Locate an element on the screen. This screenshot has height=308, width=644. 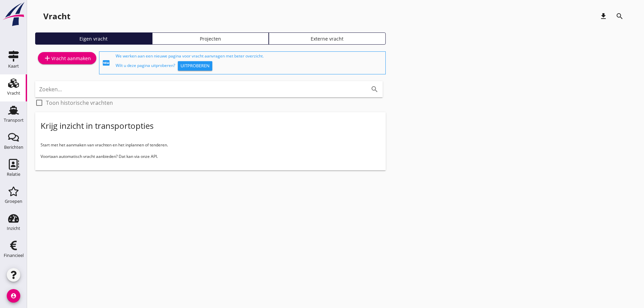
div: Kaart is located at coordinates (13, 66).